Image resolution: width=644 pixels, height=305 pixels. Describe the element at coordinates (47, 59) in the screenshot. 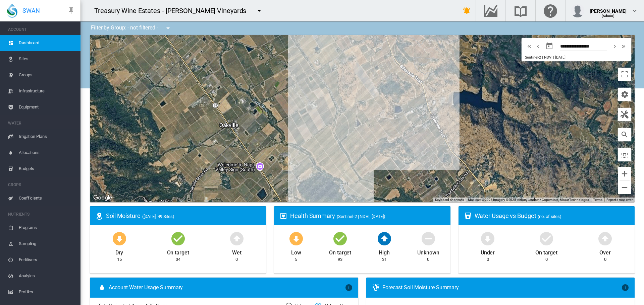

I see `span: Sites` at that location.